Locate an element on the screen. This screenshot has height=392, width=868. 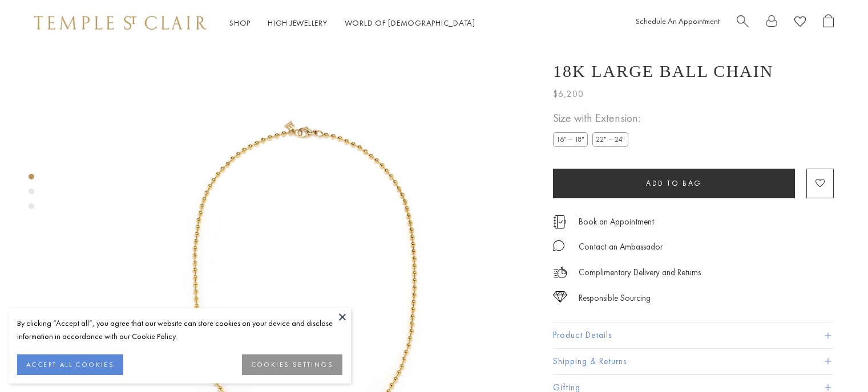
a: Open Shopping Bag is located at coordinates (828, 23).